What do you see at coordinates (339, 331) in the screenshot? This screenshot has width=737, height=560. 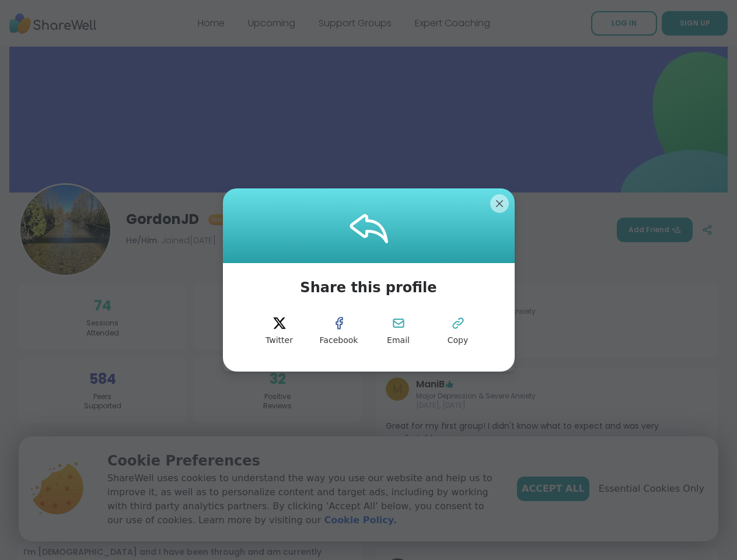 I see `button: facebook` at bounding box center [339, 331].